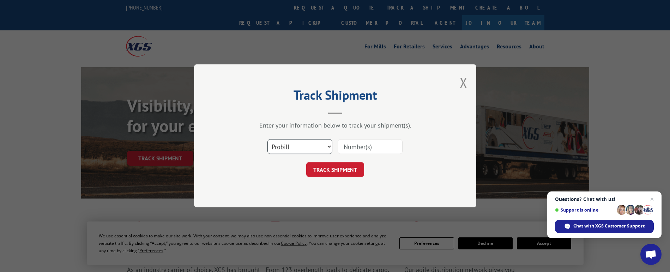 The width and height of the screenshot is (670, 272). I want to click on div: Chat with XGS Customer Support, so click(605, 226).